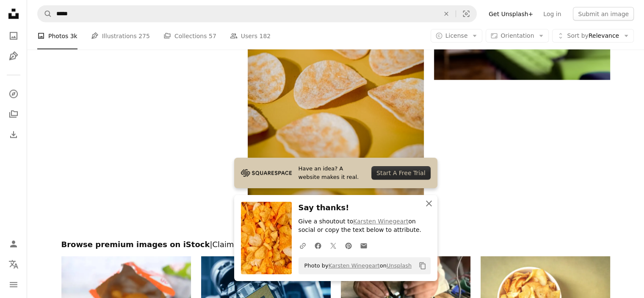  What do you see at coordinates (457, 35) in the screenshot?
I see `span: License` at bounding box center [457, 35].